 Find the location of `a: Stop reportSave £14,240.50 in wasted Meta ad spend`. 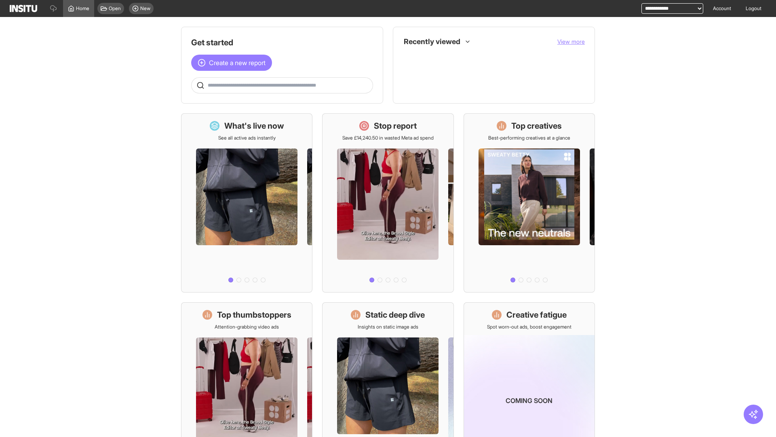

a: Stop reportSave £14,240.50 in wasted Meta ad spend is located at coordinates (388, 203).